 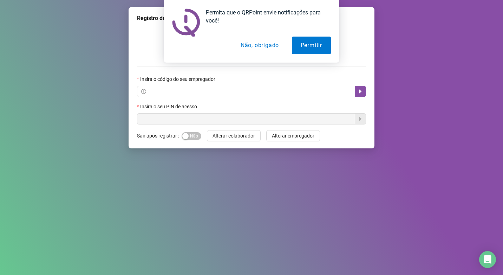 I want to click on button: Alterar empregador, so click(x=293, y=136).